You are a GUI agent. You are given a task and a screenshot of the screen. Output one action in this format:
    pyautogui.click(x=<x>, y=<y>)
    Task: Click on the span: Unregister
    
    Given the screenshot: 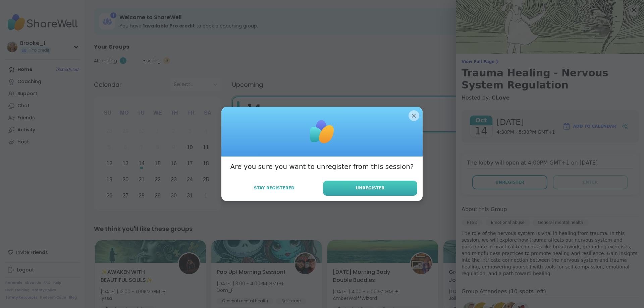 What is the action you would take?
    pyautogui.click(x=370, y=188)
    